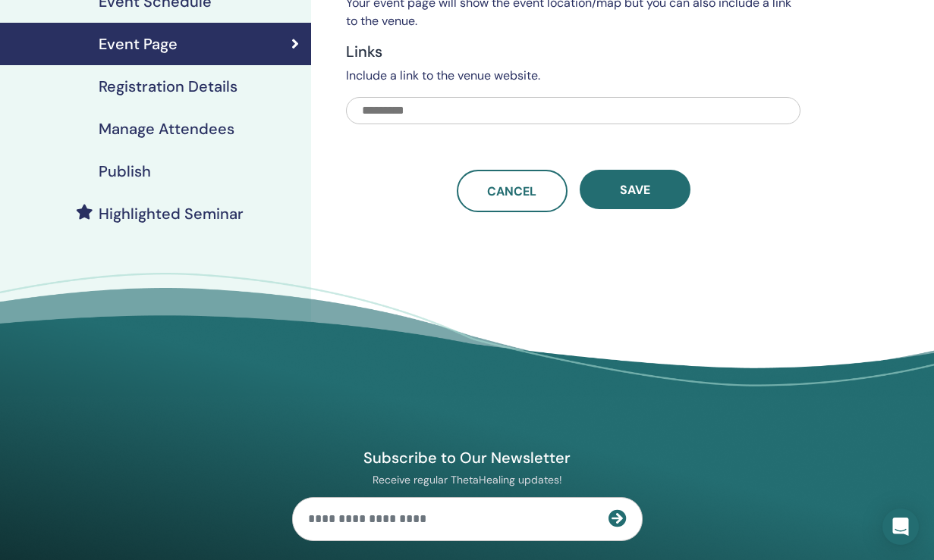 The width and height of the screenshot is (934, 560). What do you see at coordinates (168, 86) in the screenshot?
I see `h4: Registration Details` at bounding box center [168, 86].